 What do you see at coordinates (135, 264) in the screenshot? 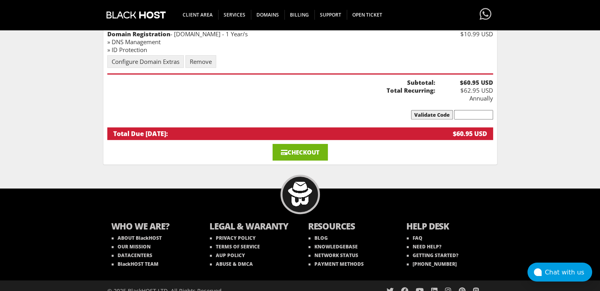
I see `a: BlackHOST TEAM` at bounding box center [135, 264].